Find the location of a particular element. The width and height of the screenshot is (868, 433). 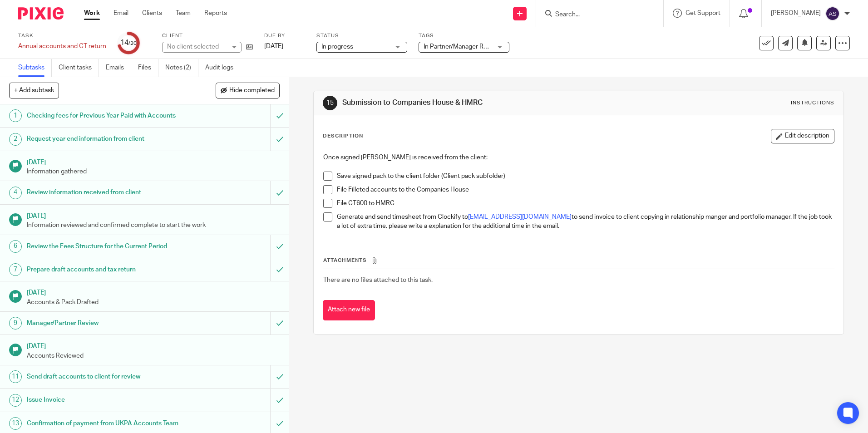

div: Instructions is located at coordinates (813, 103).